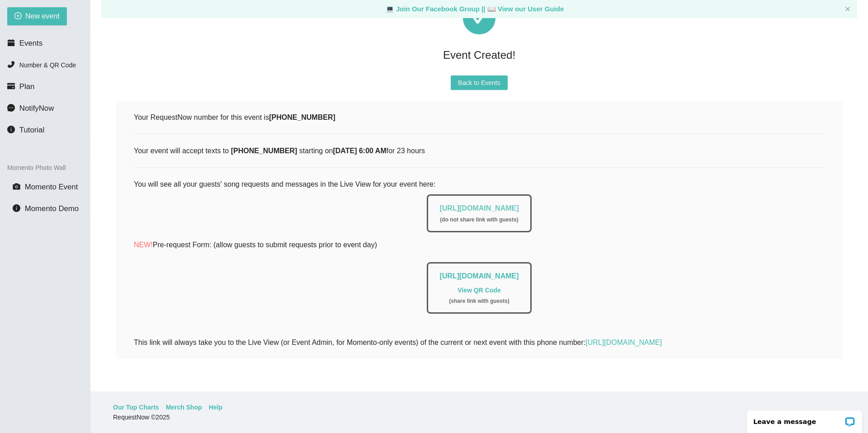  I want to click on span: Momento Event, so click(51, 187).